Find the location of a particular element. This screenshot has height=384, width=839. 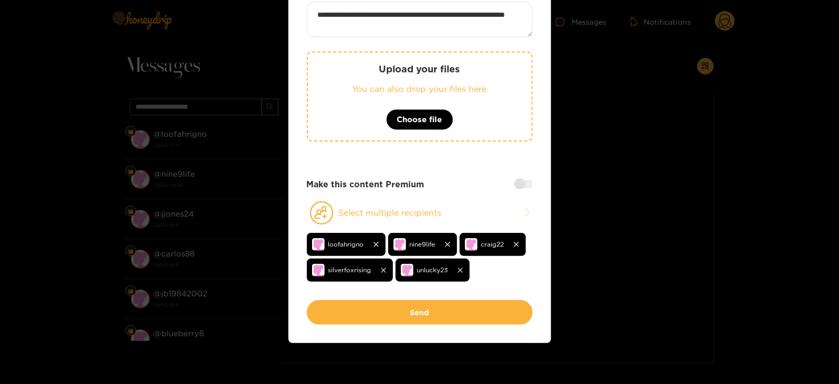

span: Choose file is located at coordinates (420, 120).